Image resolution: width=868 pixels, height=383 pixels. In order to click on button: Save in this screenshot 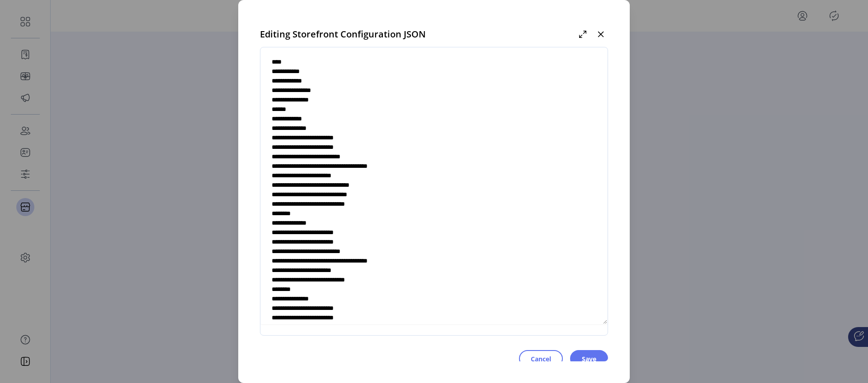, I will do `click(589, 359)`.